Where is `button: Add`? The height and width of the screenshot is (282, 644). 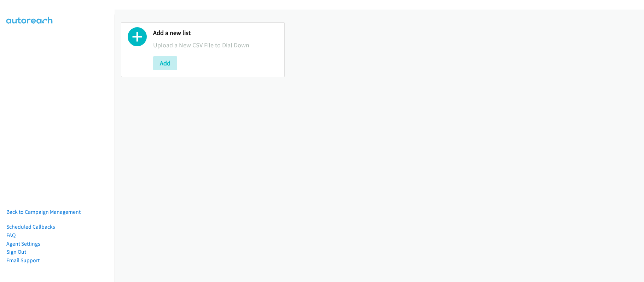
button: Add is located at coordinates (165, 63).